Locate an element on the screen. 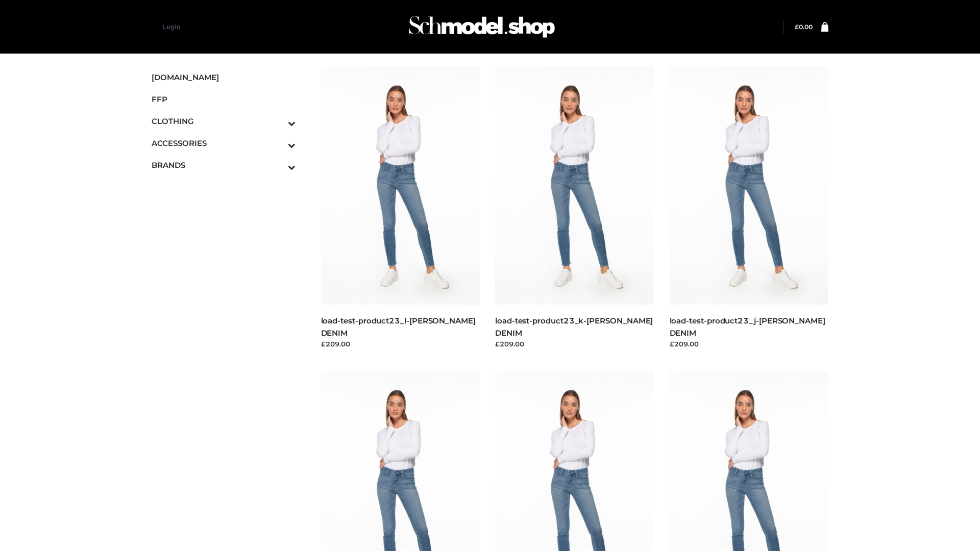  bdi: 0.00 is located at coordinates (803, 26).